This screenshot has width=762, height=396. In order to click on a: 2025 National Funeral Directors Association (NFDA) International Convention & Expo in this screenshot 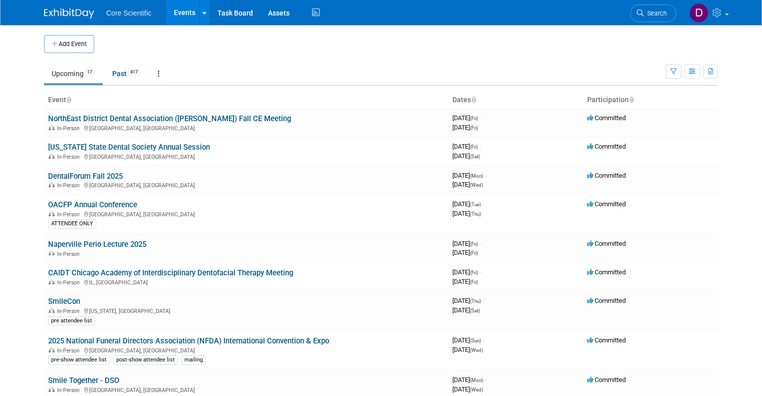, I will do `click(188, 341)`.